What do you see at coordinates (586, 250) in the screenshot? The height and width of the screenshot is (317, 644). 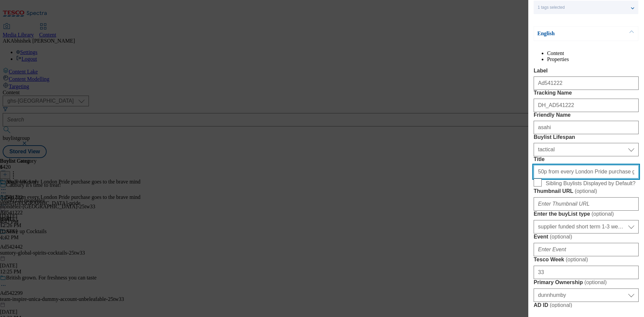 I see `input: Enter Event` at bounding box center [586, 250].